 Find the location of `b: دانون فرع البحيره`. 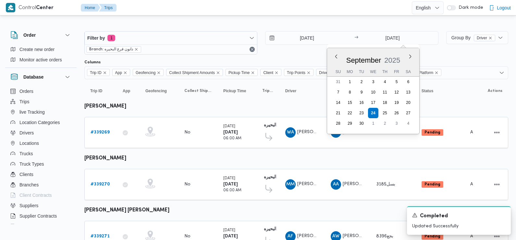

b: دانون فرع البحيره is located at coordinates (280, 177).